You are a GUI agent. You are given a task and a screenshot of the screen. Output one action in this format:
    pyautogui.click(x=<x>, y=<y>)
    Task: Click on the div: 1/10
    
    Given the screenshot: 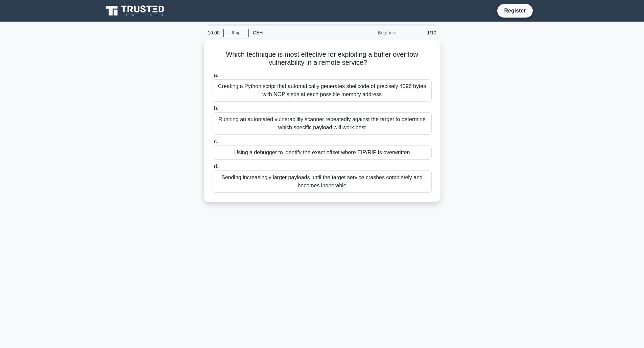 What is the action you would take?
    pyautogui.click(x=420, y=32)
    